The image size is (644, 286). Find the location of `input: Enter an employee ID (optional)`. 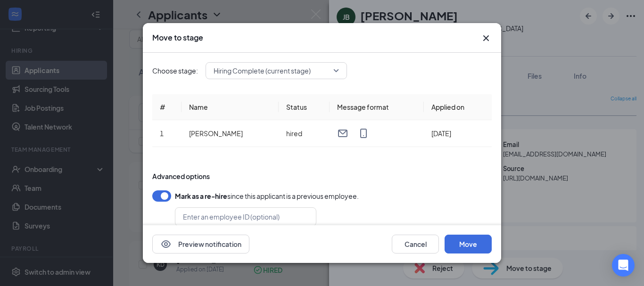

input: Enter an employee ID (optional) is located at coordinates (246, 216).